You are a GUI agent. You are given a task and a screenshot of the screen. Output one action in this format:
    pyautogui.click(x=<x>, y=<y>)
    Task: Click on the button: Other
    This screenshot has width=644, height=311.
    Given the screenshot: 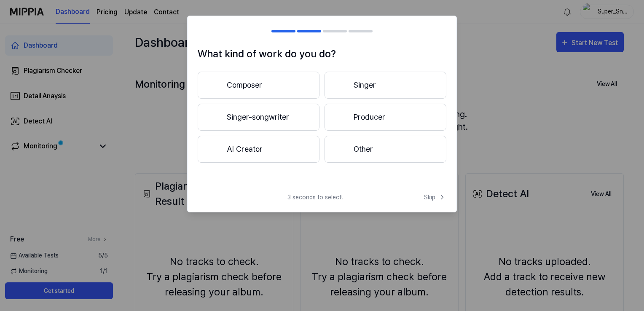 What is the action you would take?
    pyautogui.click(x=385, y=149)
    